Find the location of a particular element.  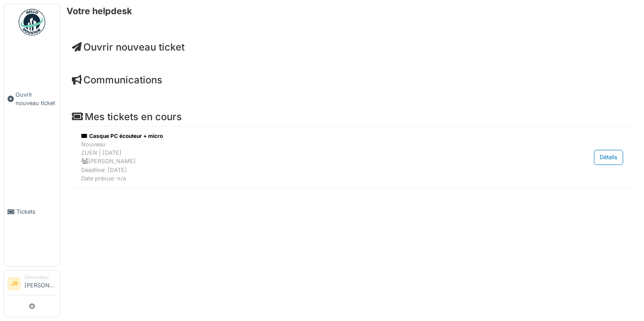

h4: Communications is located at coordinates (352, 80).